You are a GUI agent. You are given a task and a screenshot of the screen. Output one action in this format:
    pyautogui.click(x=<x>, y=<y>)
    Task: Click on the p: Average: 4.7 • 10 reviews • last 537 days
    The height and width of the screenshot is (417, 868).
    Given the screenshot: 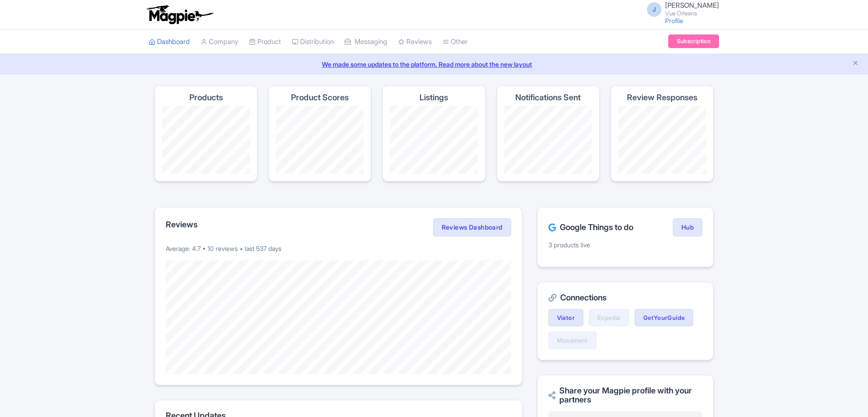 What is the action you would take?
    pyautogui.click(x=338, y=249)
    